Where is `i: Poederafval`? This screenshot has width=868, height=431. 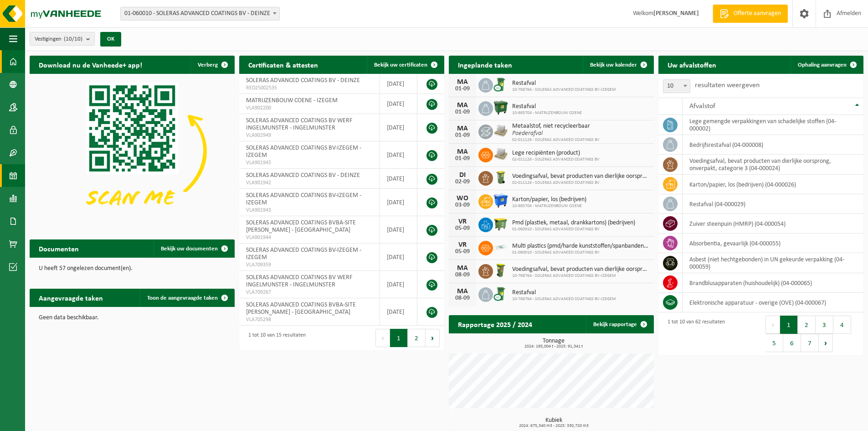 i: Poederafval is located at coordinates (527, 133).